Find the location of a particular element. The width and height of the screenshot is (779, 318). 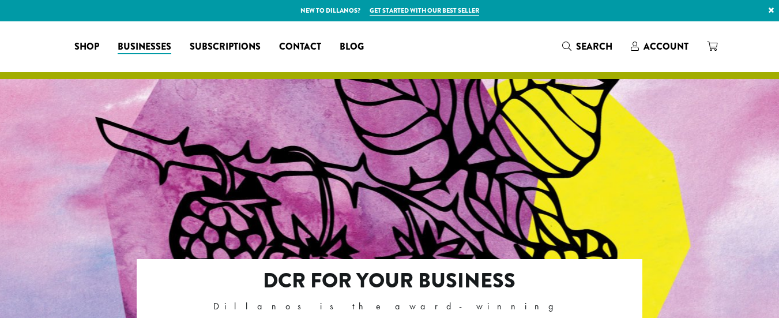

span: Shop is located at coordinates (87, 47).